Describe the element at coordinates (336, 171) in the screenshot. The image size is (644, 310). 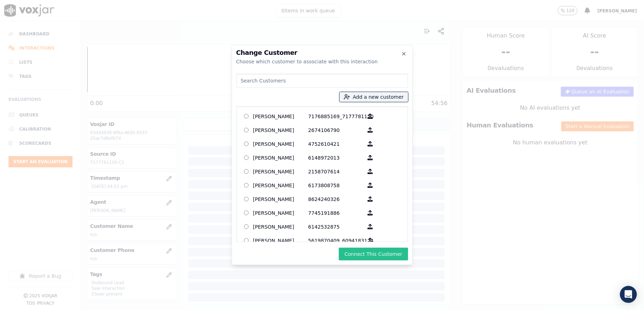
I see `p: 2158707614` at that location.